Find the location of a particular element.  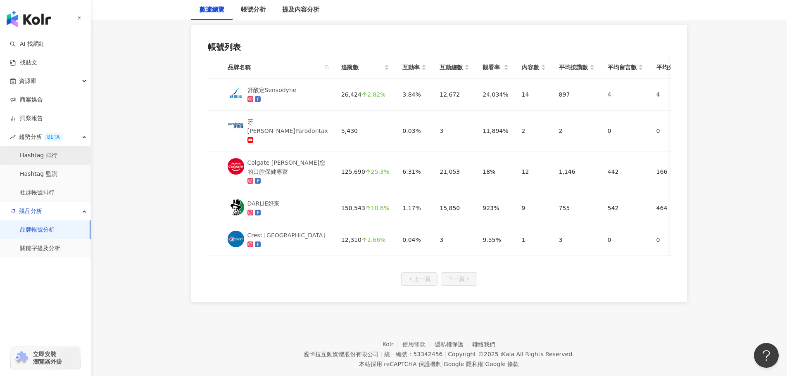

a: 商案媒合 is located at coordinates (26, 100).